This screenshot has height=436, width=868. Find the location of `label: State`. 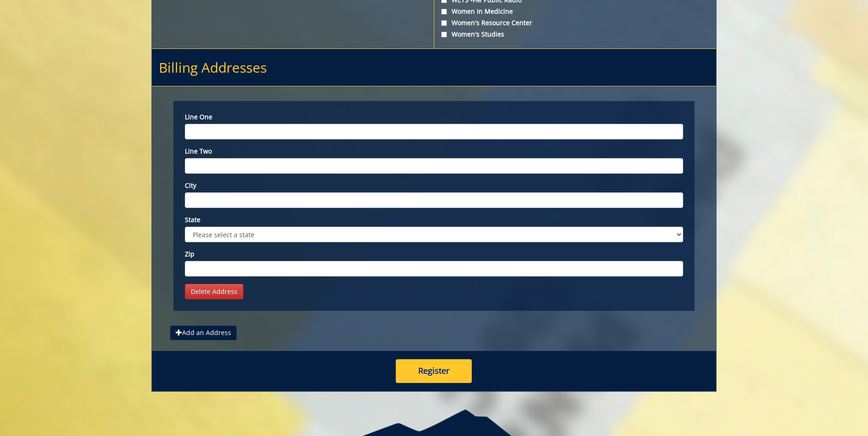

label: State is located at coordinates (434, 220).